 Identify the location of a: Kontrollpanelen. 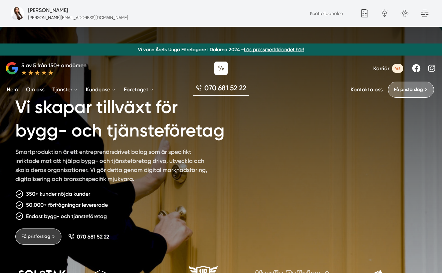
(327, 13).